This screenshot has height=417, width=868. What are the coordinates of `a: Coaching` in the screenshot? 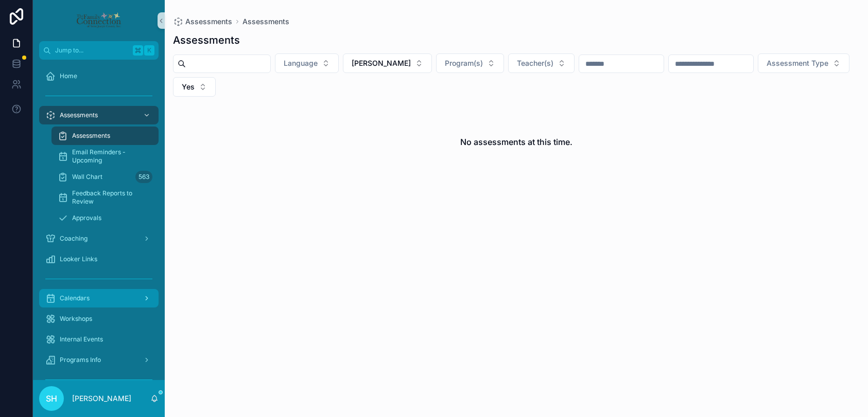 It's located at (99, 239).